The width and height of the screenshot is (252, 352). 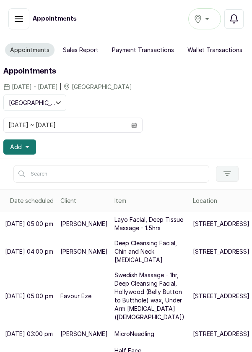 I want to click on p: Favour Eze, so click(x=76, y=296).